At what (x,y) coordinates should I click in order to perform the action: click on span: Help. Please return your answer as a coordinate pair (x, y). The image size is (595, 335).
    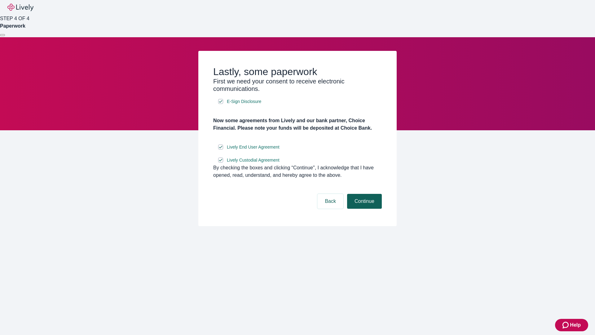
    Looking at the image, I should click on (576, 325).